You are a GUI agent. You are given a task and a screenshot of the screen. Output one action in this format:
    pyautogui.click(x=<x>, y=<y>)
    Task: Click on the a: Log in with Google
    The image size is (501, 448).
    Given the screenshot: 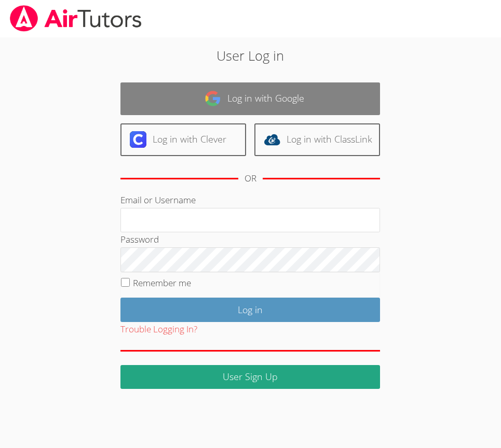 What is the action you would take?
    pyautogui.click(x=250, y=99)
    